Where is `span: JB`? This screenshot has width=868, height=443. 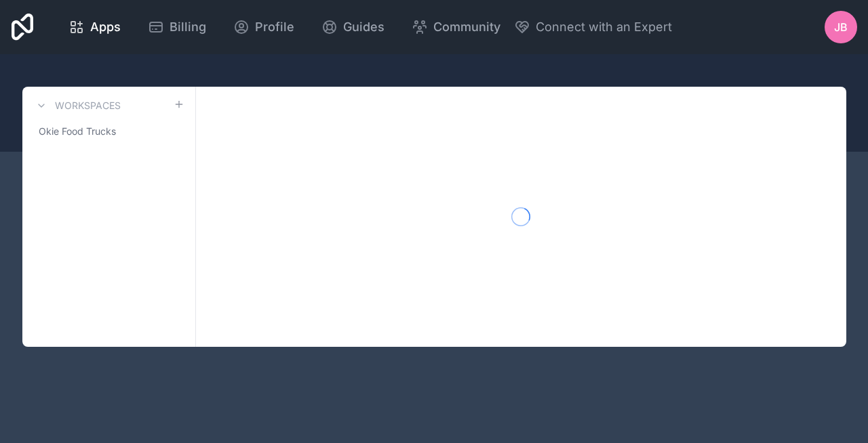
span: JB is located at coordinates (841, 27).